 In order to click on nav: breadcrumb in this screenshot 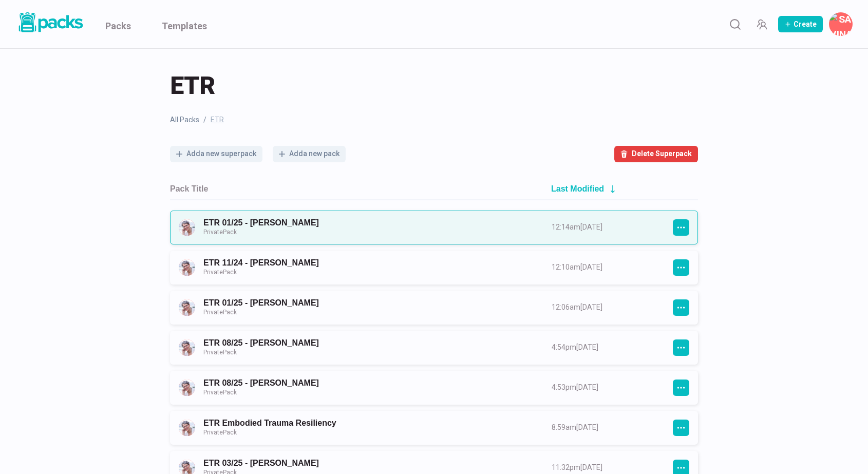, I will do `click(434, 119)`.